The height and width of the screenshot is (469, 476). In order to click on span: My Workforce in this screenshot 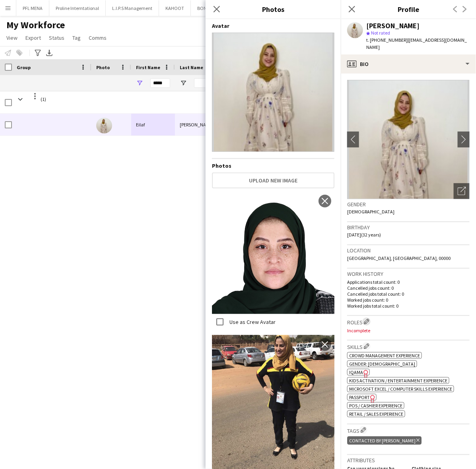, I will do `click(35, 25)`.